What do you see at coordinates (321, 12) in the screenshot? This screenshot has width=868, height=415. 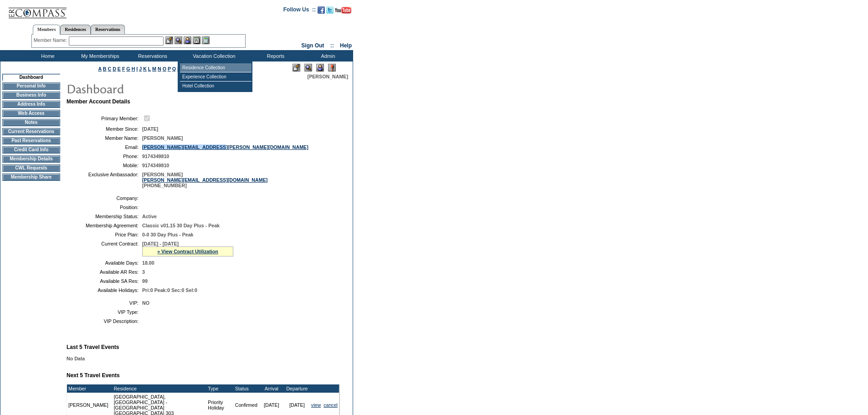 I see `a: Become our fan on Facebook` at bounding box center [321, 12].